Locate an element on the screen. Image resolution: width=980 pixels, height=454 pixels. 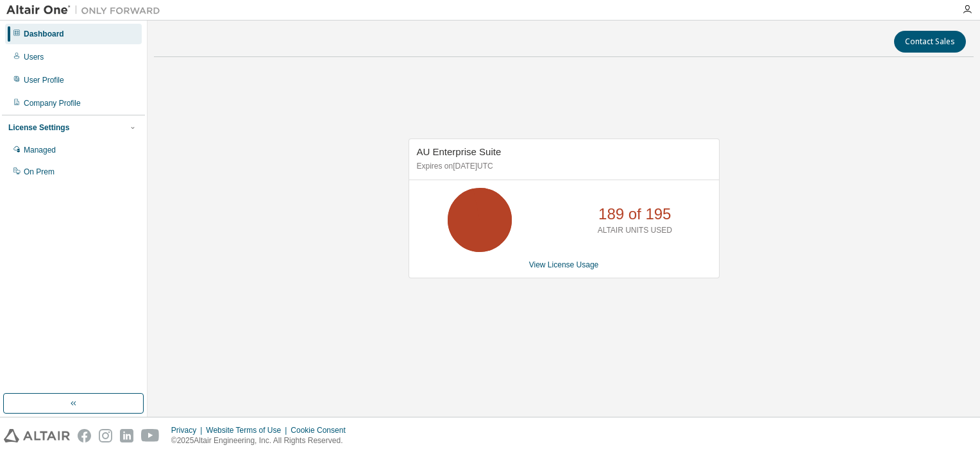
div: Cookie Consent is located at coordinates (322, 430).